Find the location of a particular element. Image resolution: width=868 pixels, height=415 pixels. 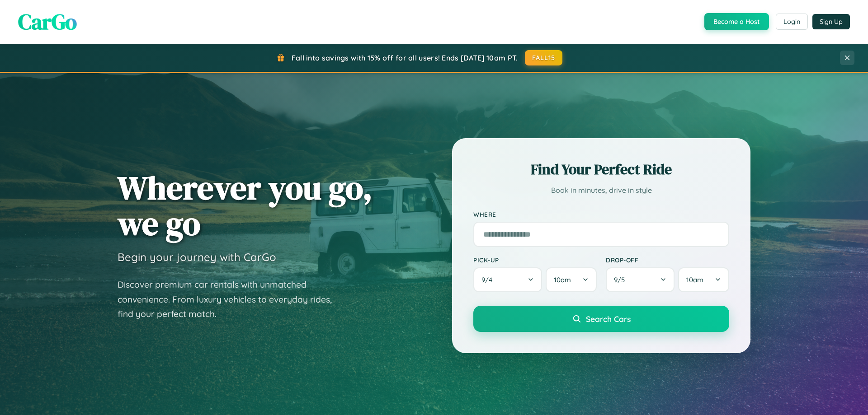

button: 9/4 is located at coordinates (508, 280).